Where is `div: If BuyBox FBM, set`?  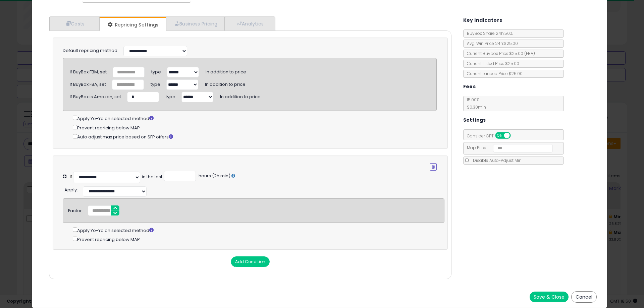 div: If BuyBox FBM, set is located at coordinates (88, 71).